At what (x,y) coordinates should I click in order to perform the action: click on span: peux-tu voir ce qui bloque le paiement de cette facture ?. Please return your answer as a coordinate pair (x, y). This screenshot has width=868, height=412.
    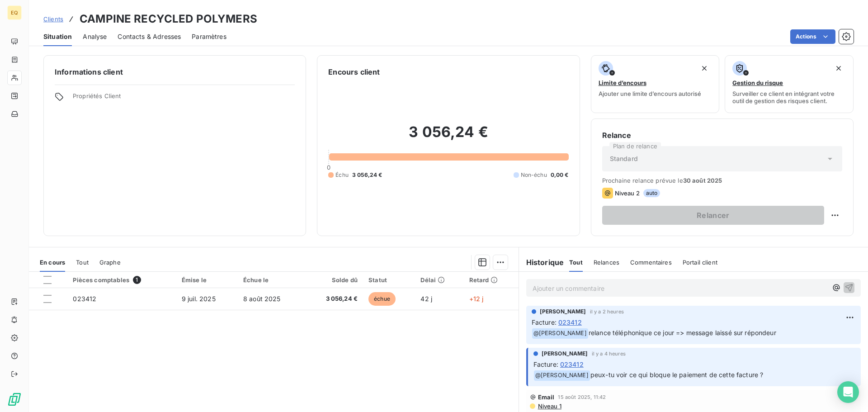
    Looking at the image, I should click on (677, 375).